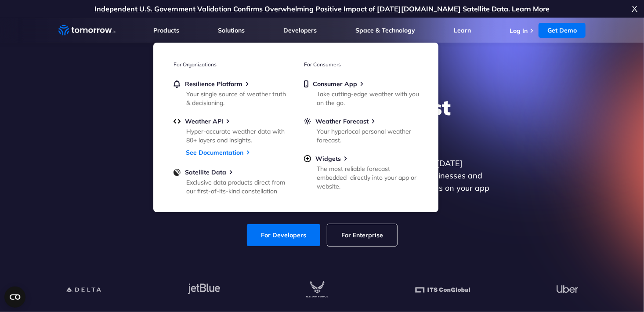  Describe the element at coordinates (562, 30) in the screenshot. I see `a: Get Demo` at that location.